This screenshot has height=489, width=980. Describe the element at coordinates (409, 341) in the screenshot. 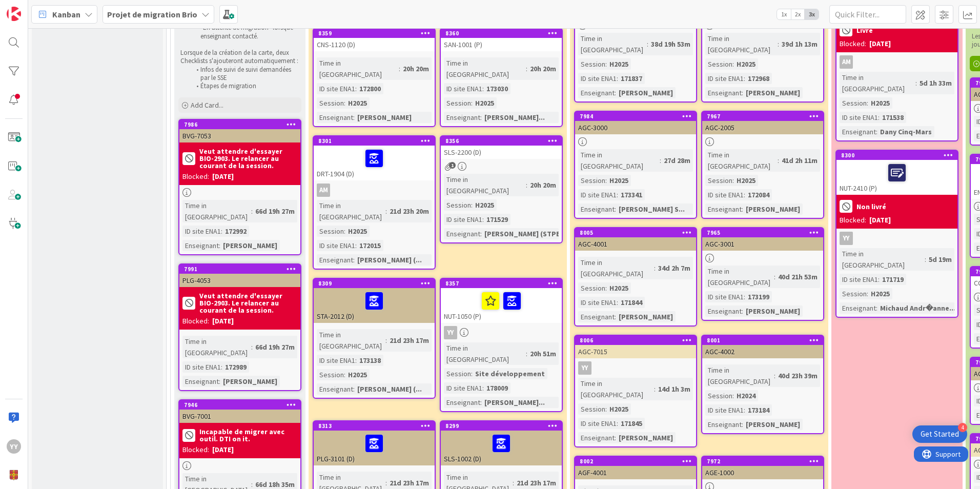

I see `div: 21d 23h 17m` at that location.